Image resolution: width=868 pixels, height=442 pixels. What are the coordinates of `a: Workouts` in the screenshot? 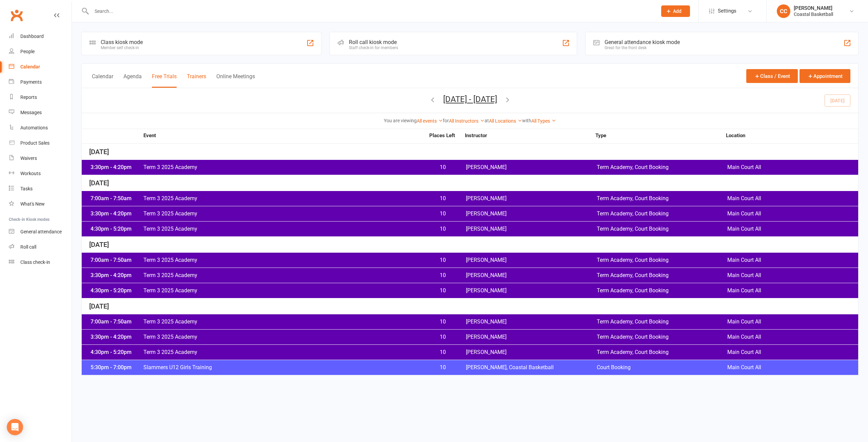 It's located at (40, 173).